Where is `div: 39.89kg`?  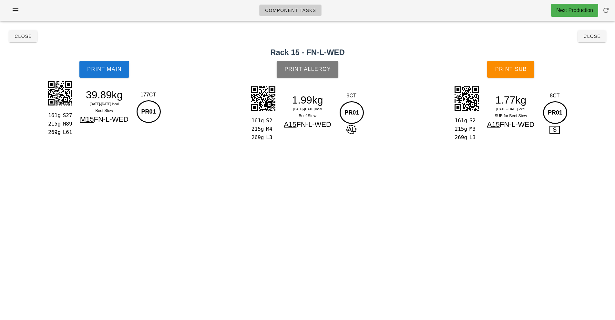
div: 39.89kg is located at coordinates (104, 95).